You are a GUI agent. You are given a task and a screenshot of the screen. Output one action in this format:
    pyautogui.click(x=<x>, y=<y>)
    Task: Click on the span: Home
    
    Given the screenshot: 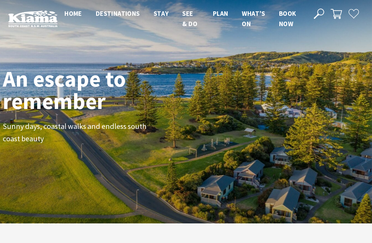 What is the action you would take?
    pyautogui.click(x=73, y=13)
    